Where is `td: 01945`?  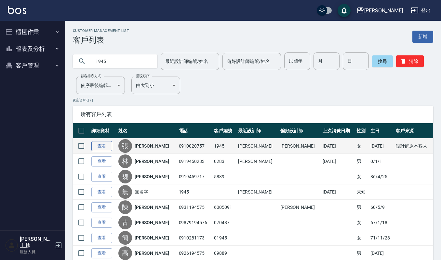 td: 01945 is located at coordinates (224, 237).